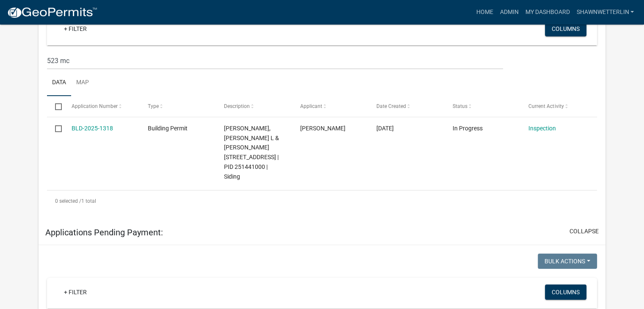  I want to click on span: Date Created, so click(391, 106).